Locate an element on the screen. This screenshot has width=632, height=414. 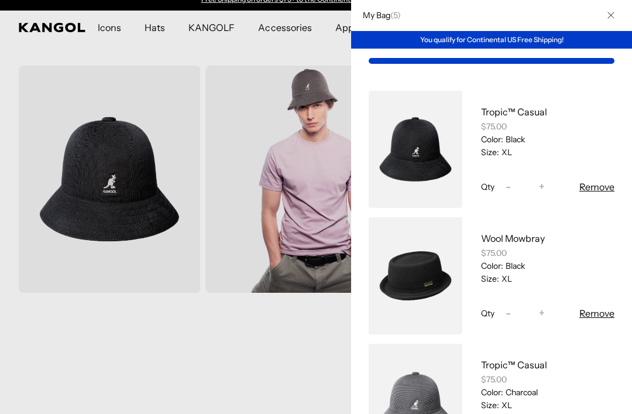
button: Remove Wool Mowbray - Black / XL is located at coordinates (597, 313).